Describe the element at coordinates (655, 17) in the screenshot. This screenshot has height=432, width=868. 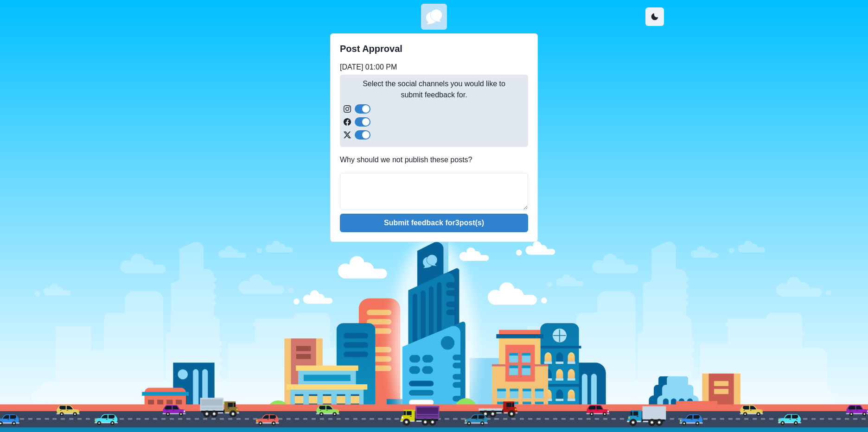
I see `button: Toggle Mode` at that location.